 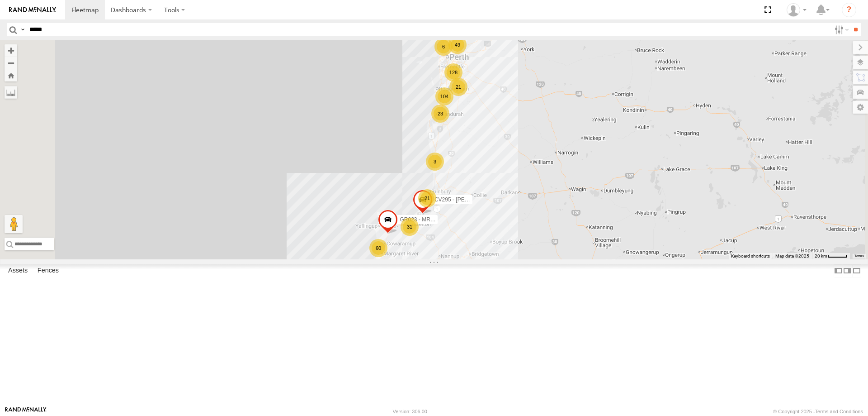 What do you see at coordinates (409, 226) in the screenshot?
I see `div: 31` at bounding box center [409, 226].